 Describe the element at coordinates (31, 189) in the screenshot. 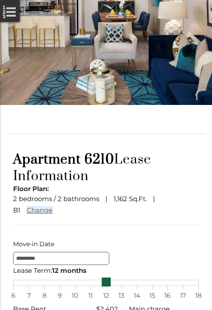

I see `span: Floor Plan:` at that location.